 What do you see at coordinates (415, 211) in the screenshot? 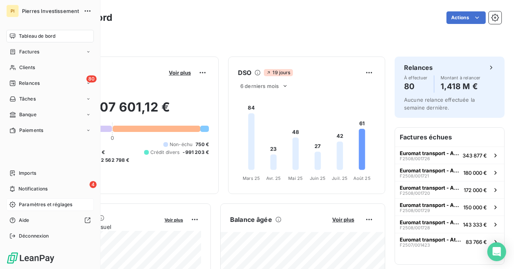
I see `span: F2508/001729` at bounding box center [415, 211].